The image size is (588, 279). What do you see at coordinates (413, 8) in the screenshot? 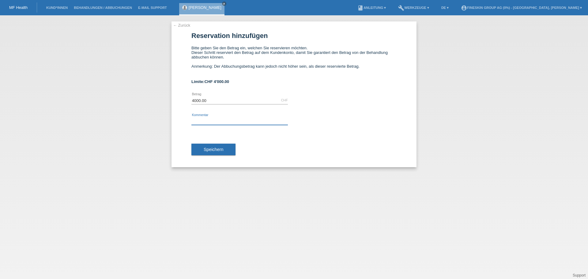
I see `a: buildWerkzeuge ▾` at bounding box center [413, 8].